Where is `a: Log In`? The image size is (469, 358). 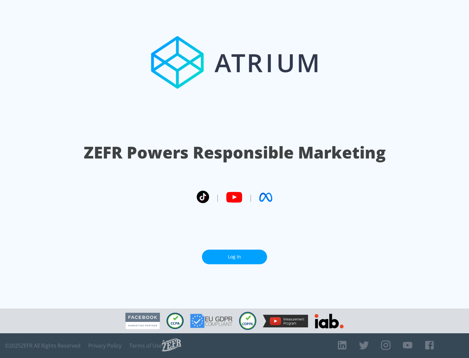
a: Log In is located at coordinates (235, 257).